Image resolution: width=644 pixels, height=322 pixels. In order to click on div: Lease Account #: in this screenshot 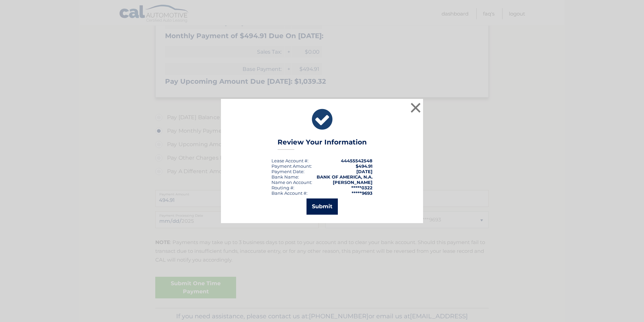, I will do `click(290, 161)`.